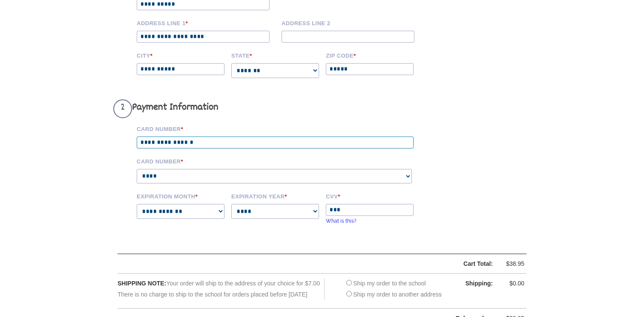 The height and width of the screenshot is (317, 644). I want to click on span: SHIPPING NOTE:, so click(142, 283).